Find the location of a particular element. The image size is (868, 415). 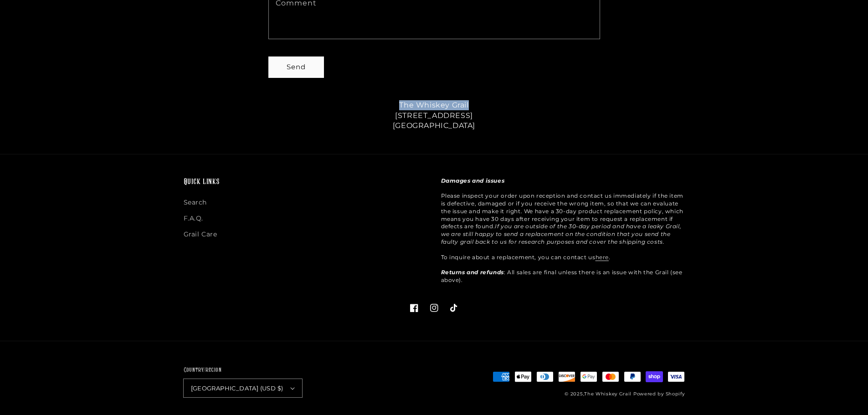

a: The Whiskey Grail is located at coordinates (608, 394).